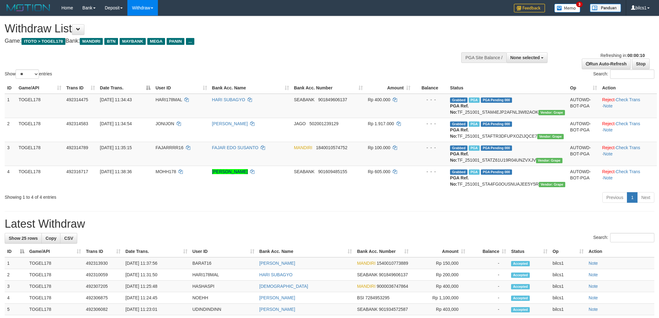 The height and width of the screenshot is (318, 659). What do you see at coordinates (606, 64) in the screenshot?
I see `a: Run Auto-Refresh` at bounding box center [606, 64].